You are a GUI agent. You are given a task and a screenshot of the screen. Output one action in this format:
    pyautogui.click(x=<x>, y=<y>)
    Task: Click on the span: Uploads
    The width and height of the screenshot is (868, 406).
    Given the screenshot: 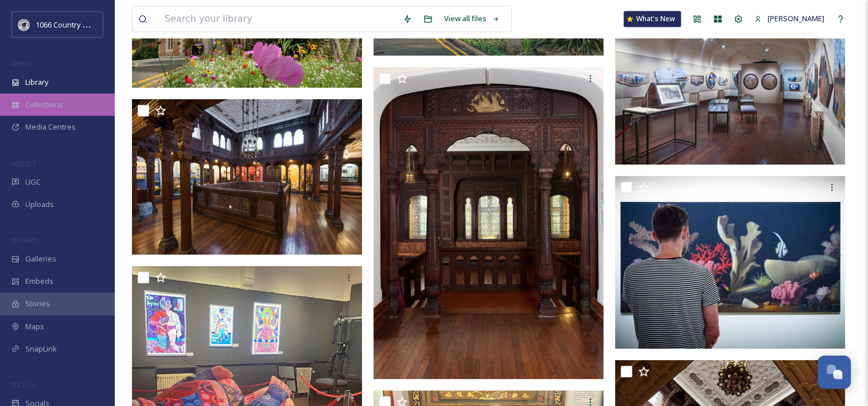 What is the action you would take?
    pyautogui.click(x=40, y=204)
    